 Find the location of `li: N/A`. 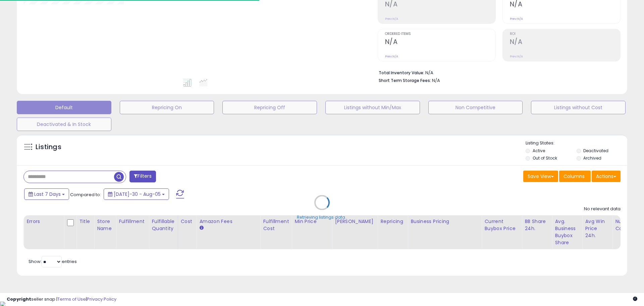

li: N/A is located at coordinates (497, 72).